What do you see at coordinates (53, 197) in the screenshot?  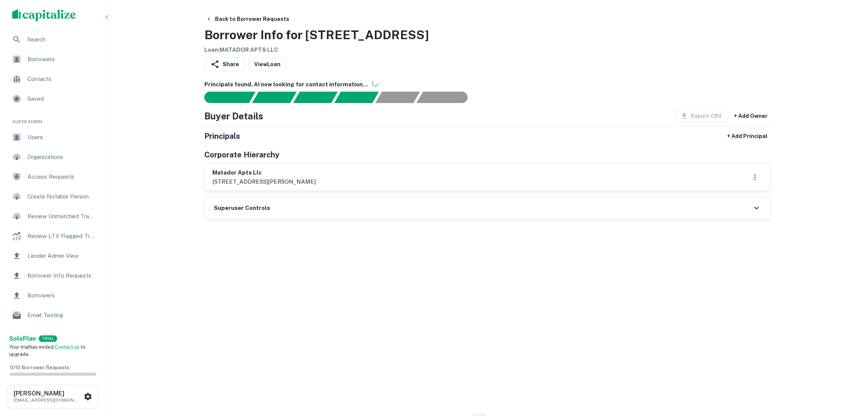 I see `div: Create Notable Person` at bounding box center [53, 197].